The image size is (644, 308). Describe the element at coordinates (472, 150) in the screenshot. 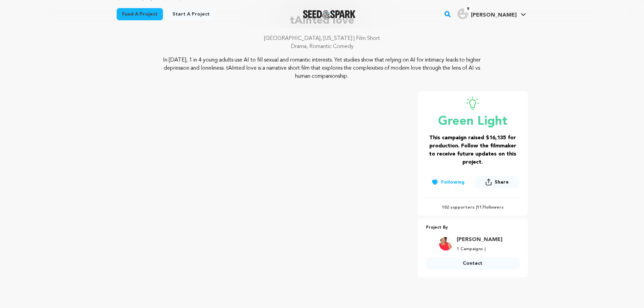

I see `h3: This campaign raised $16,135 for production. Follow the filmmaker to receive future updates on th...` at that location.